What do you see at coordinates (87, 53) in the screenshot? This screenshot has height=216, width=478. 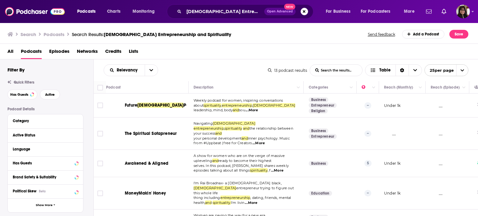 I see `a: Networks` at bounding box center [87, 53].